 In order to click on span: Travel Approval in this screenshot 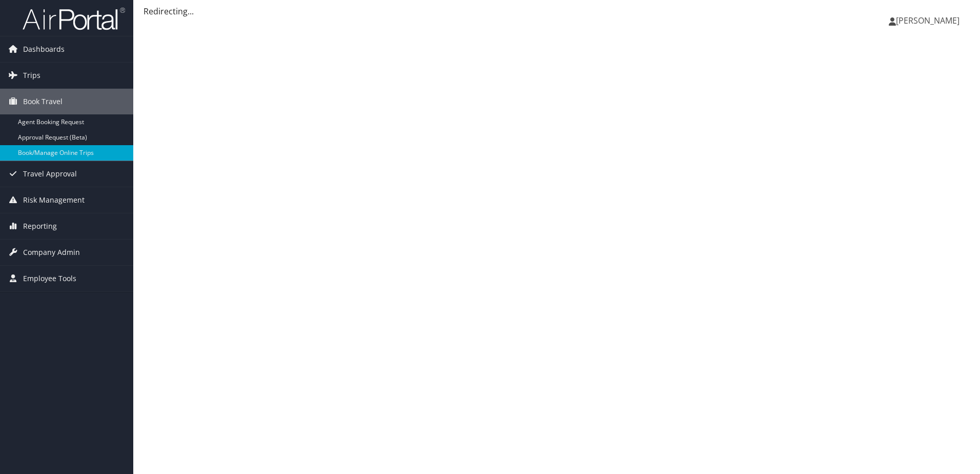, I will do `click(50, 174)`.